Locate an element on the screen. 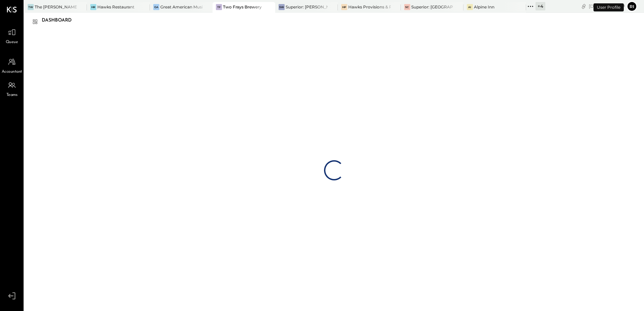 Image resolution: width=644 pixels, height=311 pixels. div: SC is located at coordinates (407, 7).